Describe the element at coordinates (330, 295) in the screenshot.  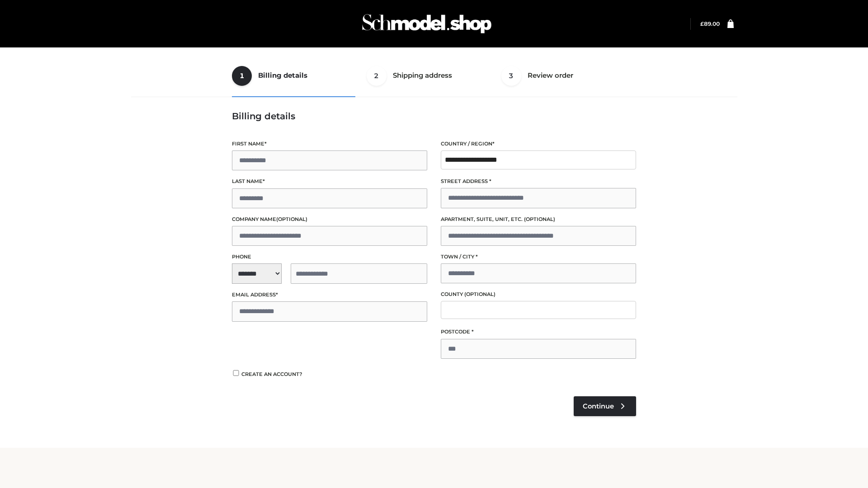
I see `label: Email address` at that location.